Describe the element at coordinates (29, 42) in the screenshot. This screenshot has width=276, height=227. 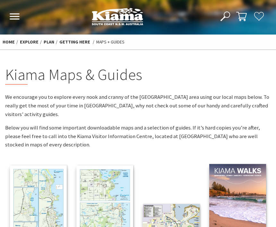
I see `a: Explore` at that location.